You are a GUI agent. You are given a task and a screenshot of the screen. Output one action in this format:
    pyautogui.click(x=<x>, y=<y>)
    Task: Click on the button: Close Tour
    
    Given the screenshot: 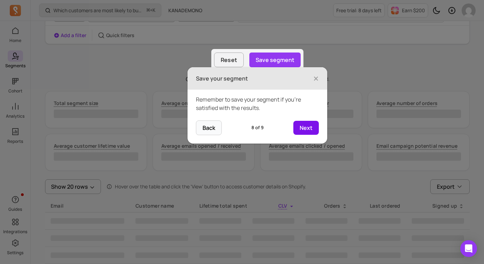 What is the action you would take?
    pyautogui.click(x=316, y=78)
    